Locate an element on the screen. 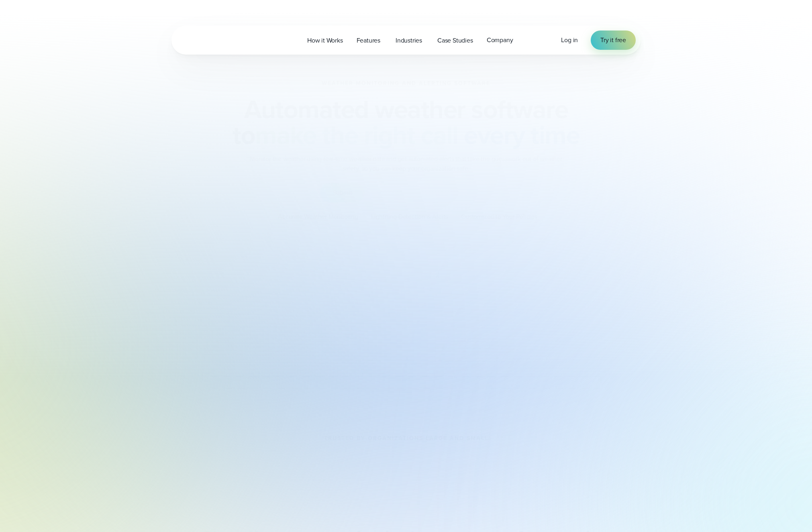  span: Try it free is located at coordinates (613, 40).